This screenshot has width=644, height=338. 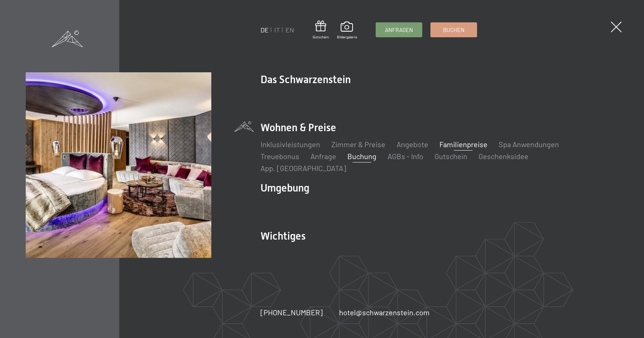 I want to click on a: Geschenksidee, so click(x=504, y=157).